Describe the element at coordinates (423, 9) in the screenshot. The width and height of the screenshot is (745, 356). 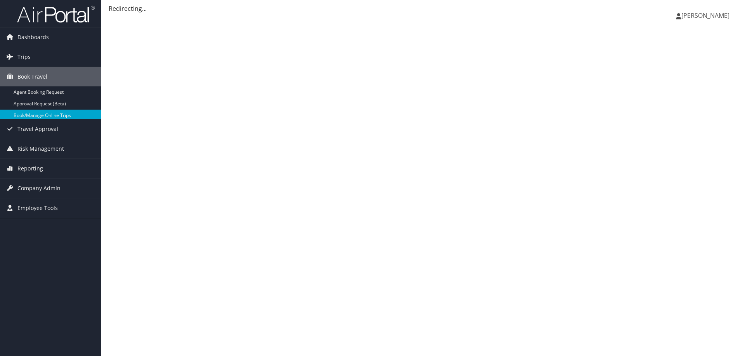
I see `div: Redirecting...` at that location.